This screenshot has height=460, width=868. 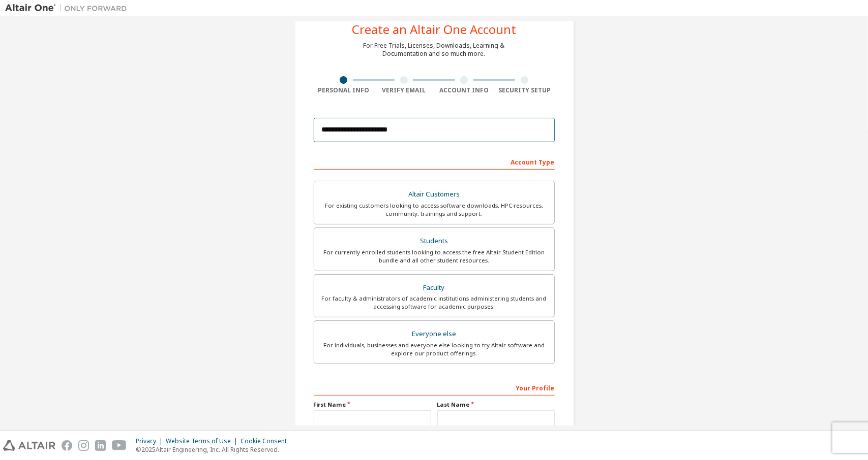 I want to click on div: Altair Customers, so click(x=434, y=195).